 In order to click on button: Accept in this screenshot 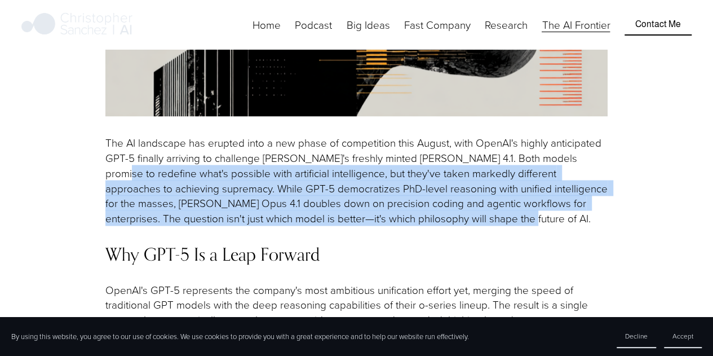, I will do `click(682, 336)`.